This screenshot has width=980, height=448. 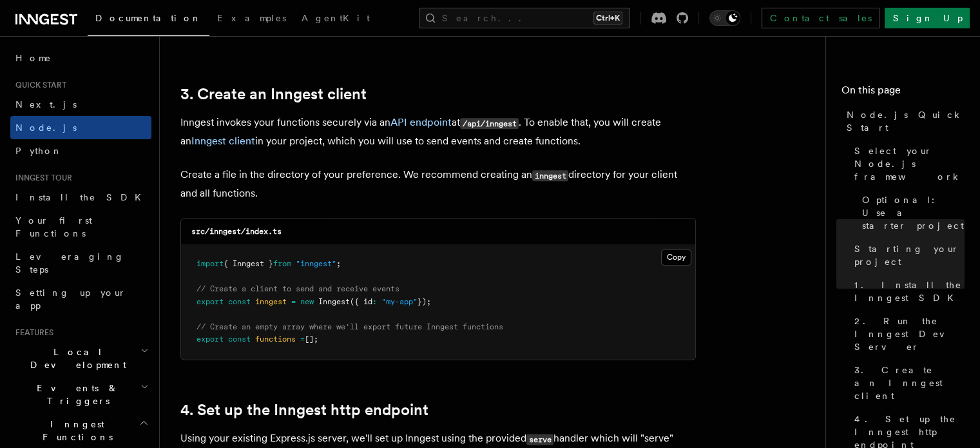 I want to click on p: Inngest invokes your functions securely via an at . To enable that, you will create an in your pr..., so click(x=438, y=131).